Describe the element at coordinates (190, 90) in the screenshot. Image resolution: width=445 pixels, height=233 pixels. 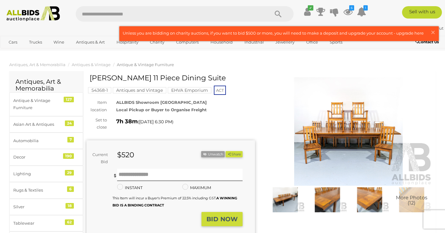
I see `a: EHVA Emporium` at that location.